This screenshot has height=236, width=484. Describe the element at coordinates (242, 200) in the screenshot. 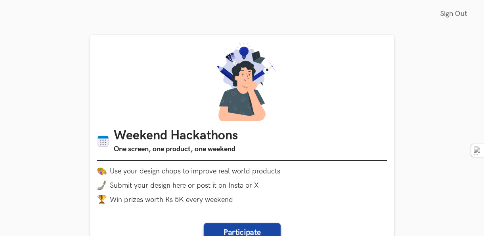

I see `li: Win prizes worth Rs 5K every weekend` at that location.